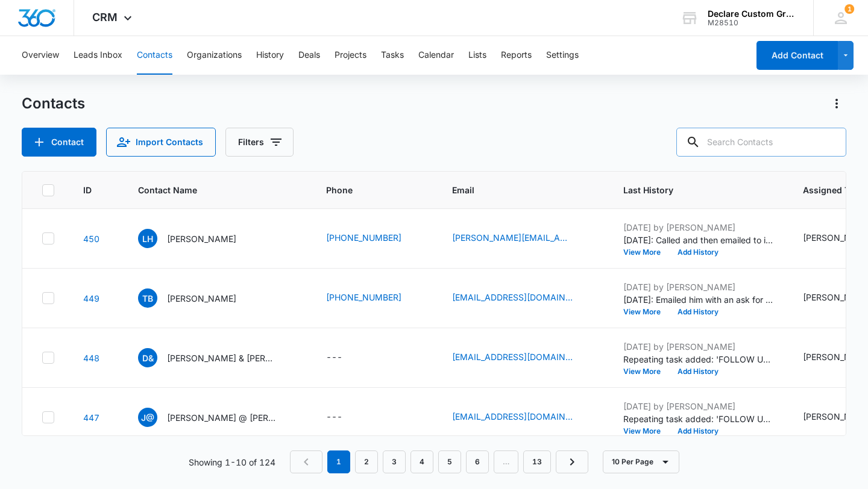 Image resolution: width=868 pixels, height=489 pixels. I want to click on a: Page 2, so click(367, 462).